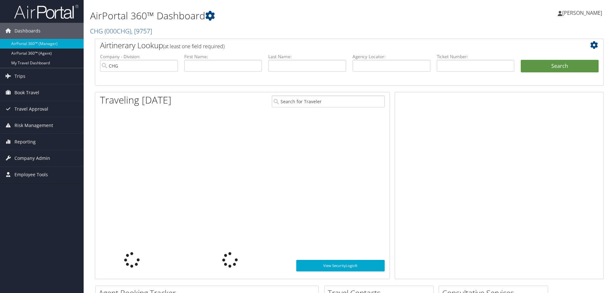 This screenshot has height=293, width=615. What do you see at coordinates (223, 57) in the screenshot?
I see `label: First Name:` at bounding box center [223, 57].